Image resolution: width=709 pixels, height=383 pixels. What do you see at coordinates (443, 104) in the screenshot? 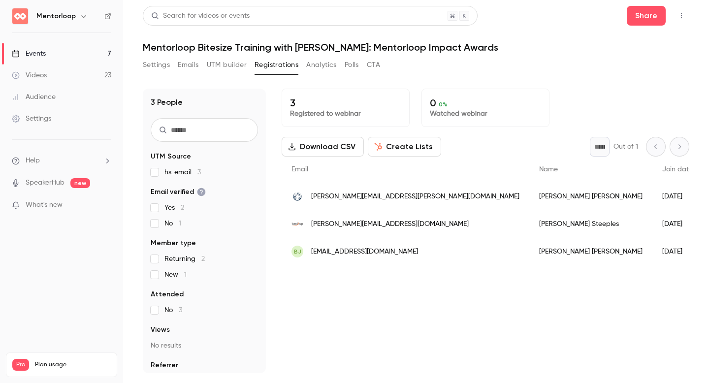
I see `span: 0 %` at bounding box center [443, 104].